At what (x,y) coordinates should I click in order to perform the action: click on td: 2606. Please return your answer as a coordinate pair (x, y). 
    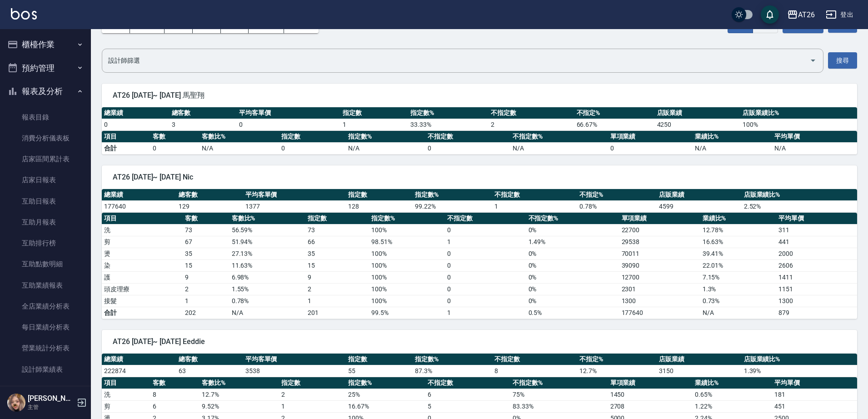
    Looking at the image, I should click on (816, 266).